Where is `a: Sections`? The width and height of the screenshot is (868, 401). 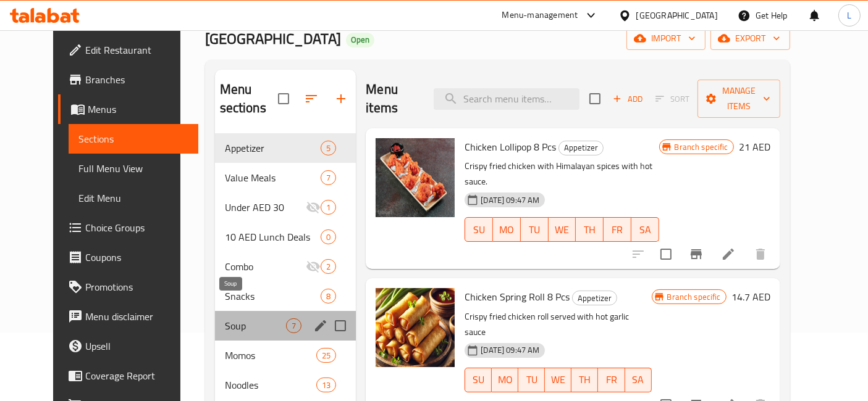
a: Sections is located at coordinates (134, 139).